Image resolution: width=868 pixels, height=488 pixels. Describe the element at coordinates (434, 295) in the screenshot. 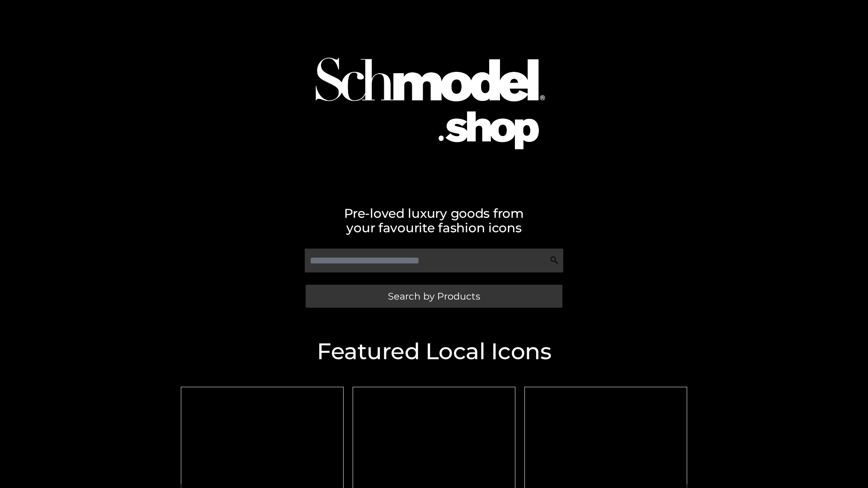

I see `span: Search by Products` at that location.